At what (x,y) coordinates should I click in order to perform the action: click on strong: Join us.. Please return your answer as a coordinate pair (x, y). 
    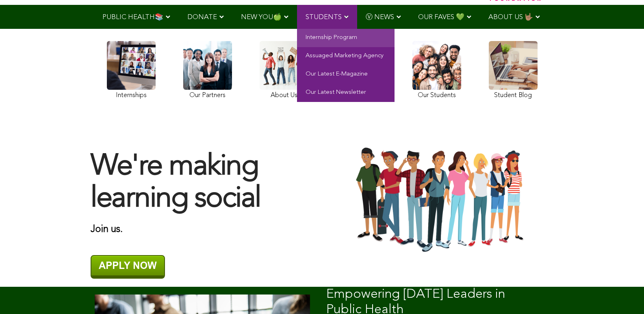
    Looking at the image, I should click on (107, 229).